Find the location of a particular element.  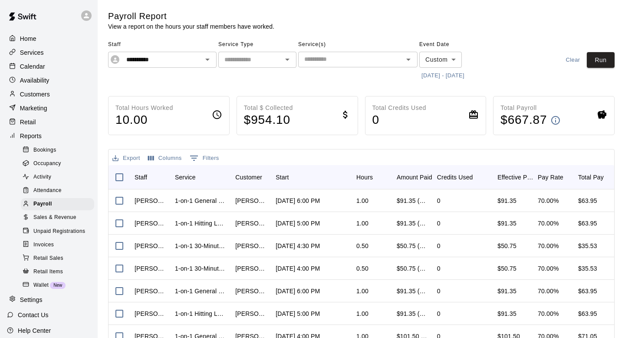

a: Home is located at coordinates (49, 39).